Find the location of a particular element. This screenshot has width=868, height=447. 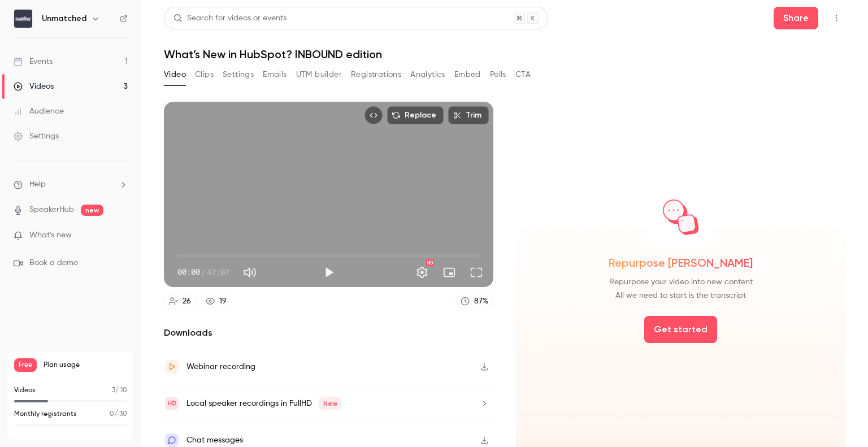

div: Full screen is located at coordinates (476, 272).